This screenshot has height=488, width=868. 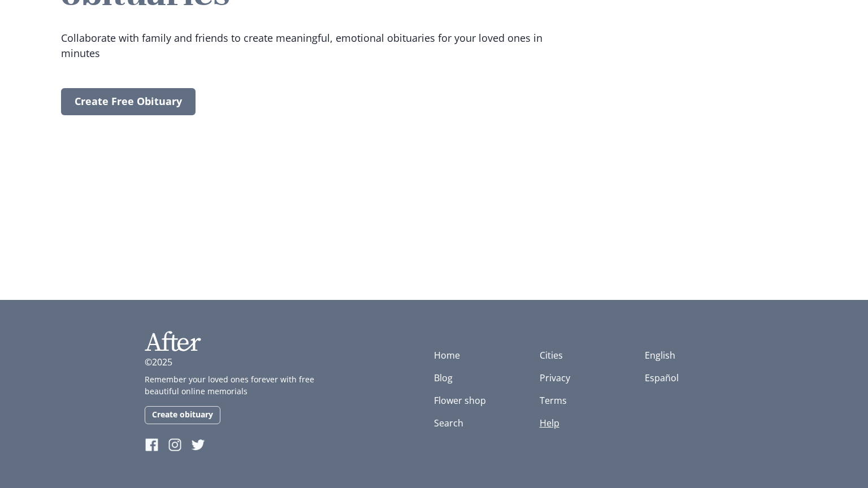 What do you see at coordinates (308, 46) in the screenshot?
I see `p: Collaborate with family and friends to create meaningful, emotional obituaries for your loved one...` at bounding box center [308, 46].